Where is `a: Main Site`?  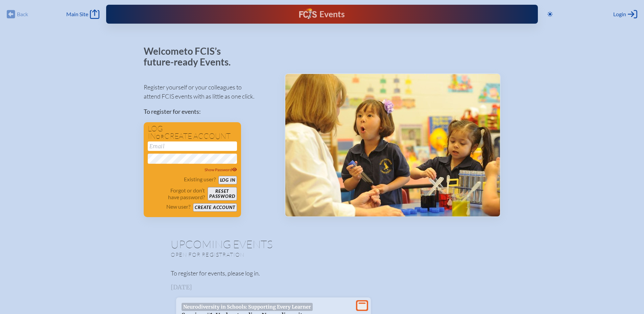
a: Main Site is located at coordinates (83, 14).